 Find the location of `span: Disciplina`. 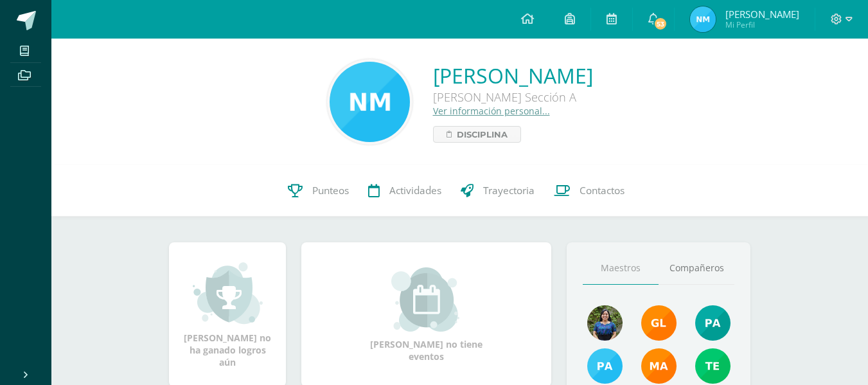

span: Disciplina is located at coordinates (482, 134).